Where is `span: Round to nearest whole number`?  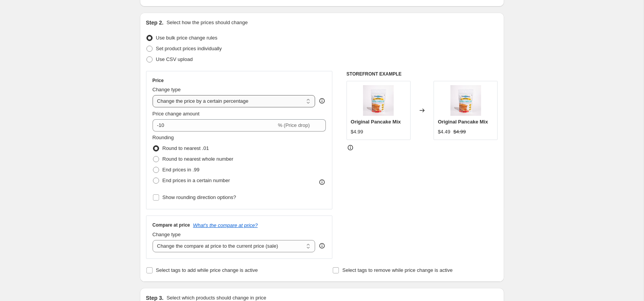
span: Round to nearest whole number is located at coordinates (198, 159).